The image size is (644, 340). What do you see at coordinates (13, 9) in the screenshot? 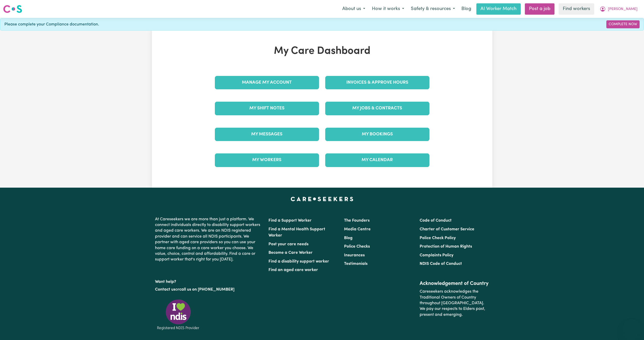
I see `img: Careseekers logo` at bounding box center [13, 9].